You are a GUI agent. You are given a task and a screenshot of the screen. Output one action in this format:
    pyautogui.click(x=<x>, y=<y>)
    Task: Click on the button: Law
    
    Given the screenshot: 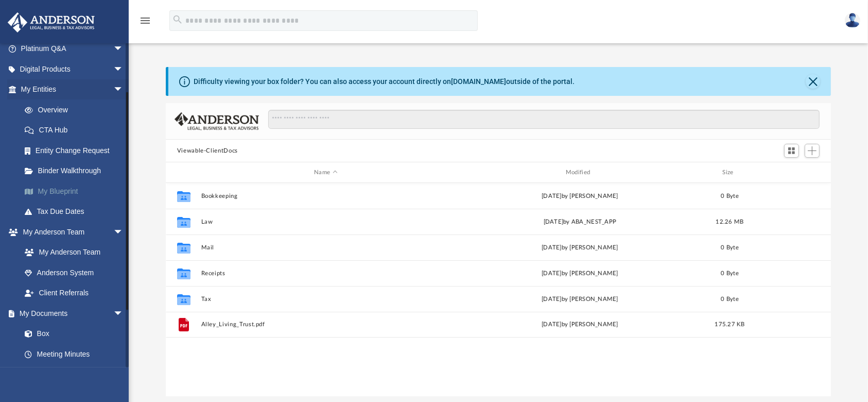 What is the action you would take?
    pyautogui.click(x=326, y=221)
    